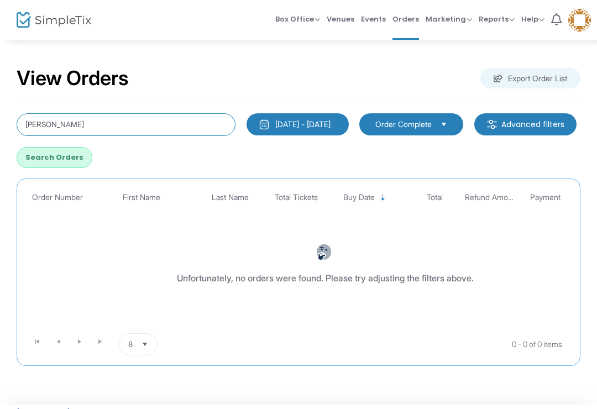 The image size is (597, 409). Describe the element at coordinates (373, 19) in the screenshot. I see `span: Events` at that location.